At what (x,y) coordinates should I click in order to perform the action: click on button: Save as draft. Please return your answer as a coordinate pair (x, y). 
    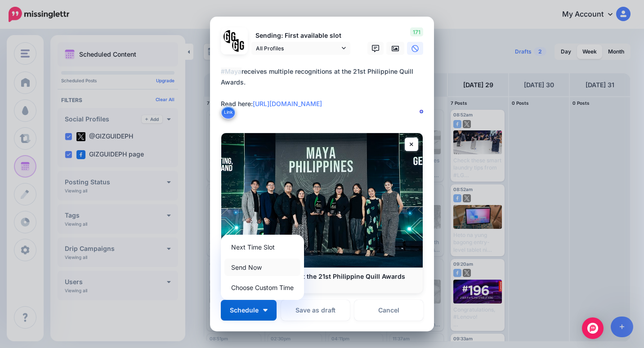
    Looking at the image, I should click on (315, 310).